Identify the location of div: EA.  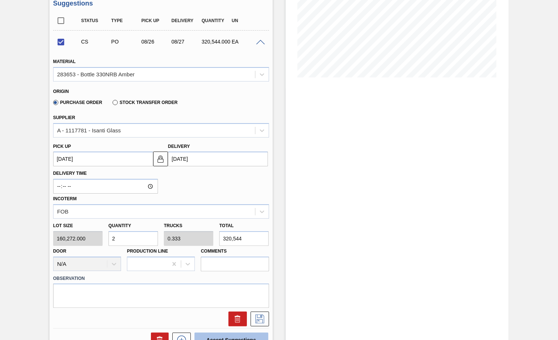
(246, 42).